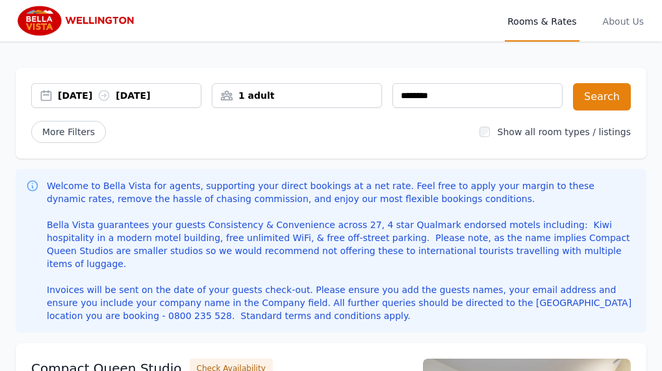  Describe the element at coordinates (341, 251) in the screenshot. I see `p: Welcome to Bella Vista for agents, supporting your direct bookings at a net rate. Feel free to ap...` at that location.